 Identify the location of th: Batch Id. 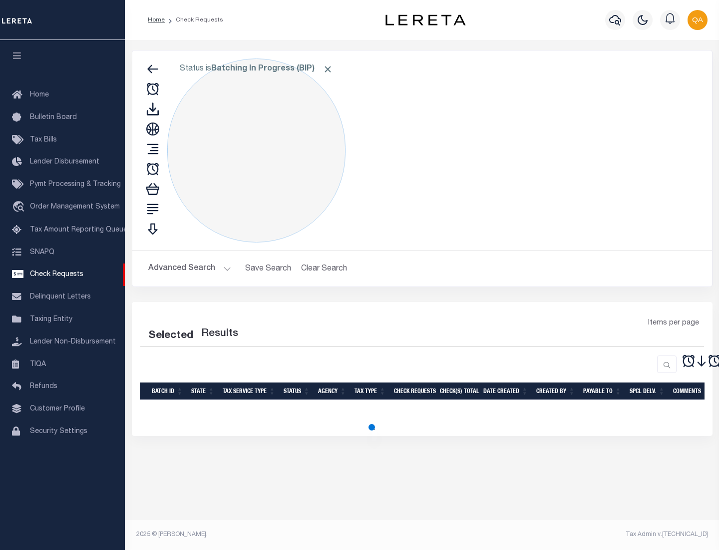
(167, 391).